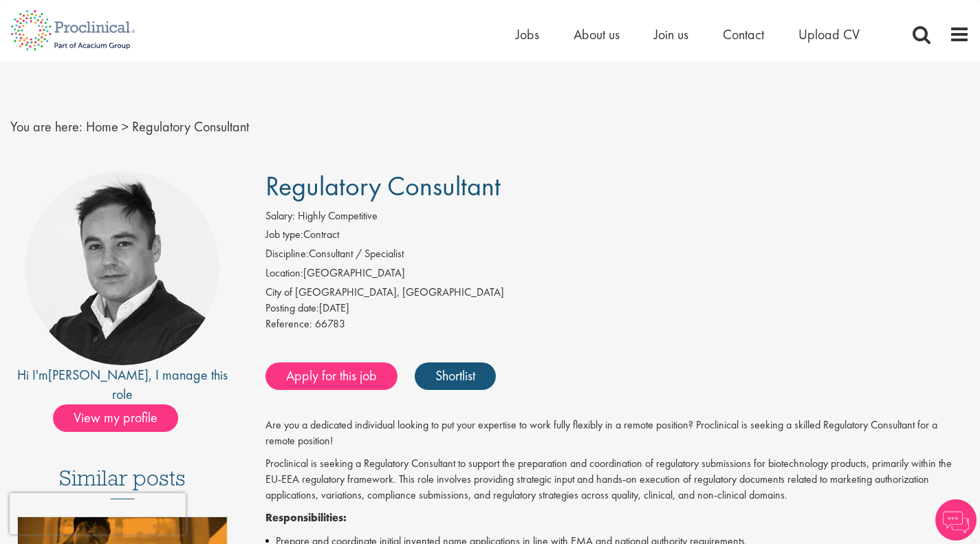  Describe the element at coordinates (286, 254) in the screenshot. I see `label: Discipline:` at that location.